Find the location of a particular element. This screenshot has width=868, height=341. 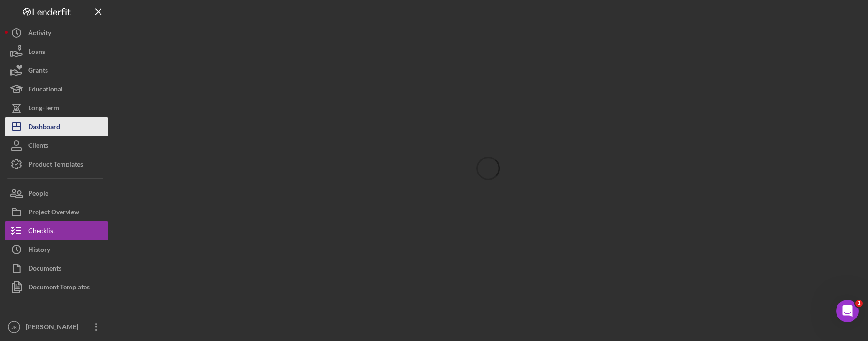

a: History is located at coordinates (56, 250).